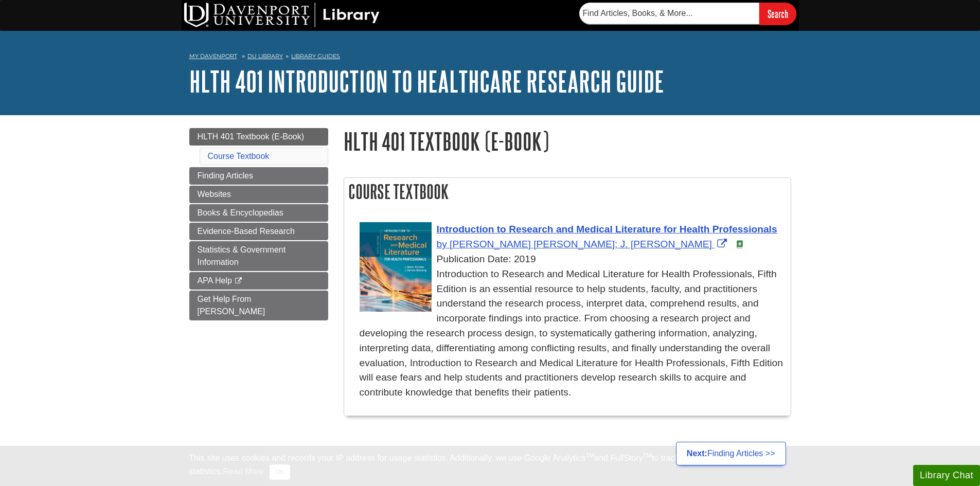  What do you see at coordinates (442, 244) in the screenshot?
I see `span: by` at bounding box center [442, 244].